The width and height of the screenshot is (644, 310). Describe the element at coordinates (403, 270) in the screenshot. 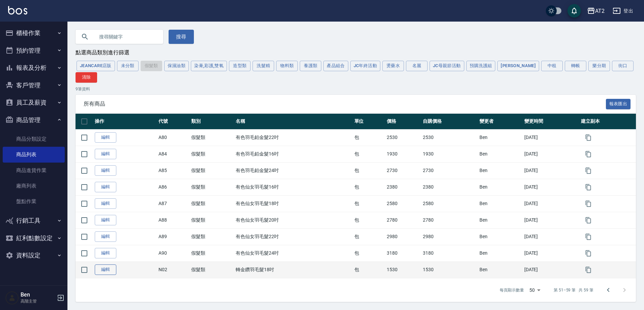

I see `td: 1530` at that location.